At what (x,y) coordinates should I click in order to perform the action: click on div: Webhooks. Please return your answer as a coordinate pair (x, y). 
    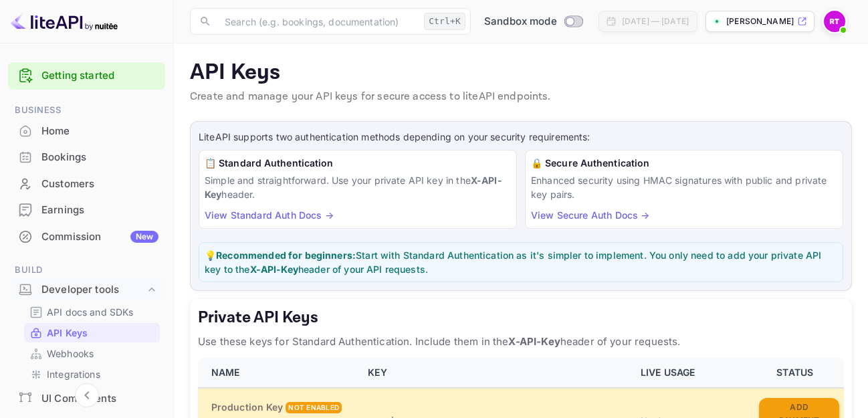
    Looking at the image, I should click on (92, 354).